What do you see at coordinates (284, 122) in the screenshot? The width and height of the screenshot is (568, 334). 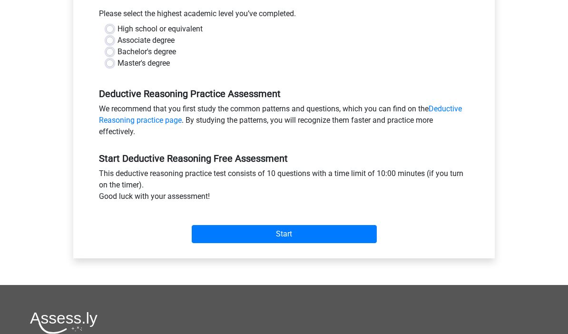 I see `div: We recommend that you first study the common patterns and questions, which you can find on the . ...` at bounding box center [284, 122].